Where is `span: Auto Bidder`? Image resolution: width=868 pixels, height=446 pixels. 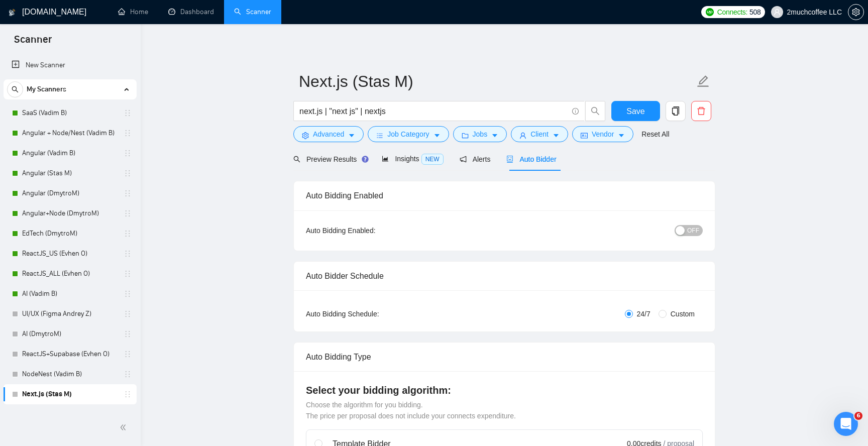 span: Auto Bidder is located at coordinates (531, 159).